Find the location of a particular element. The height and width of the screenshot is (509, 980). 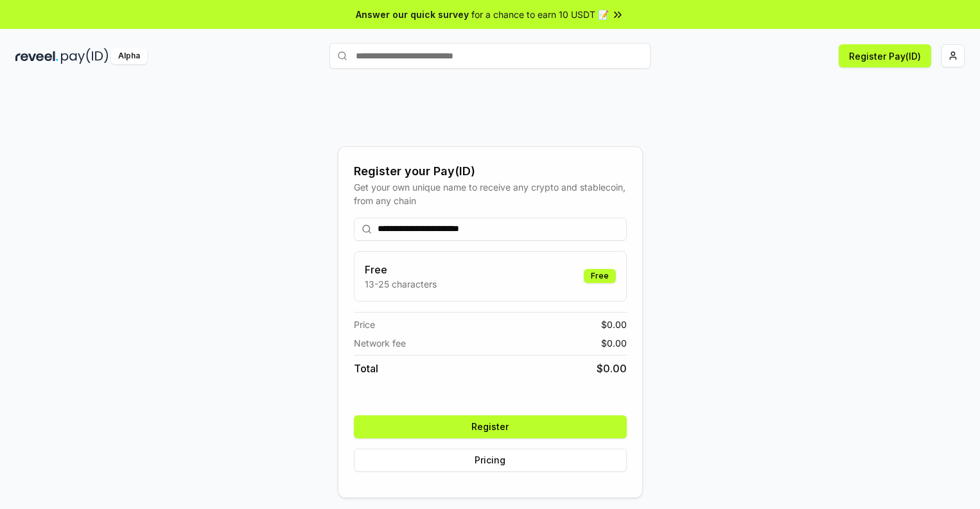

span: Price is located at coordinates (364, 325).